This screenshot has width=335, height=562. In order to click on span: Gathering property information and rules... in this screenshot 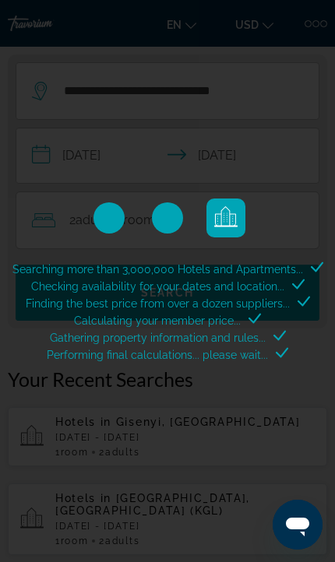, I will do `click(157, 338)`.